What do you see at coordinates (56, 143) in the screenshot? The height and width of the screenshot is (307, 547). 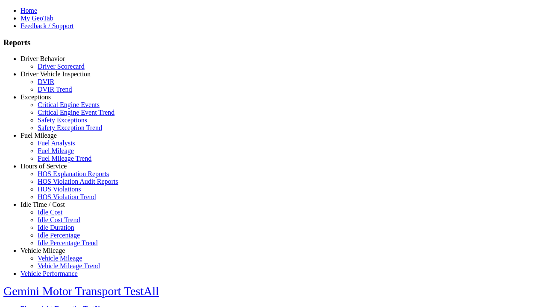 I see `a: Fuel Analysis` at bounding box center [56, 143].